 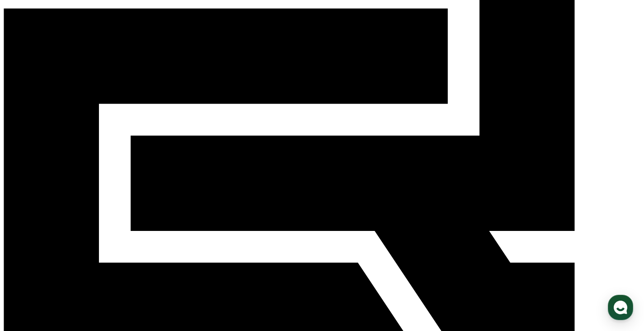 What do you see at coordinates (31, 273) in the screenshot?
I see `span: 홈` at bounding box center [31, 273].